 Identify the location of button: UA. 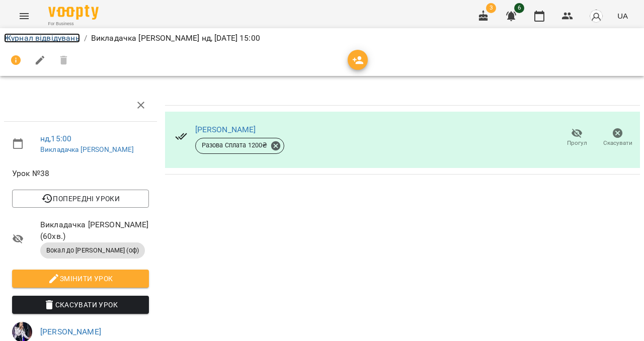
(622, 16).